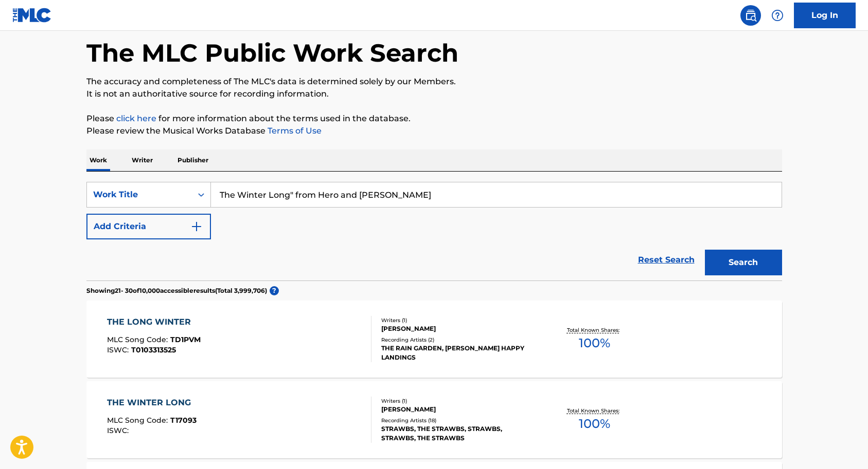 The width and height of the screenshot is (868, 469). What do you see at coordinates (743, 263) in the screenshot?
I see `button: Search` at bounding box center [743, 263].